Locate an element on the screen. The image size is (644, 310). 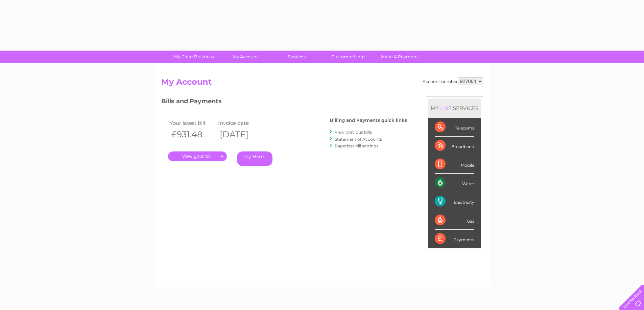
a: Make A Payment is located at coordinates (399, 56).